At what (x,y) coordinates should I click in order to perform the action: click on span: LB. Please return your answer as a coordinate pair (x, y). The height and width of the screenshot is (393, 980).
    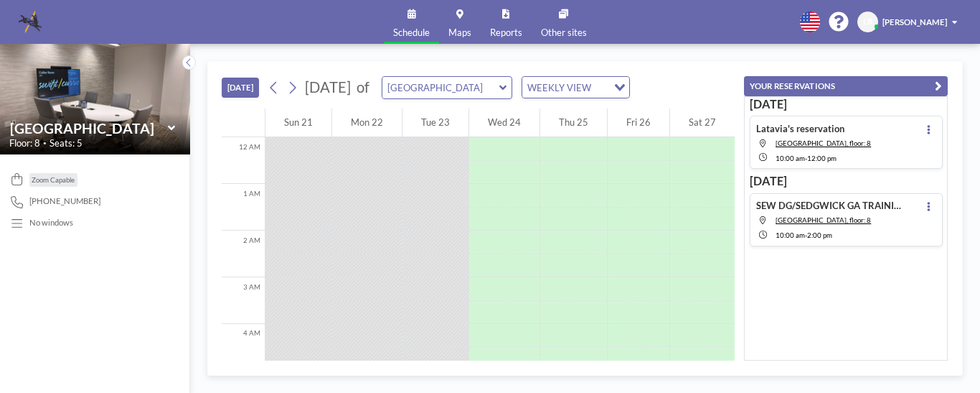
    Looking at the image, I should click on (867, 22).